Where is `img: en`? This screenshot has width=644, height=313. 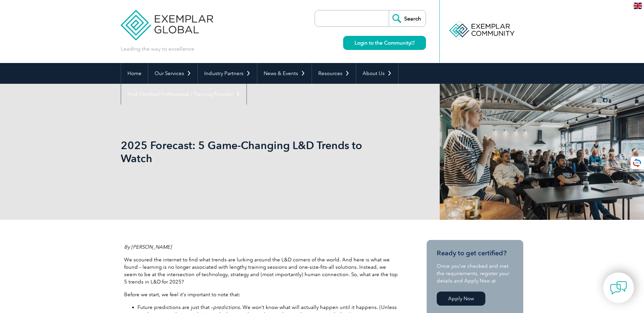
img: en is located at coordinates (638, 6).